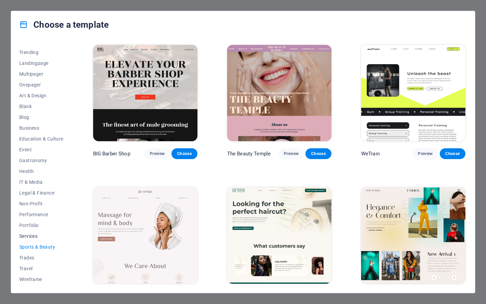 The height and width of the screenshot is (304, 486). Describe the element at coordinates (41, 193) in the screenshot. I see `button: Legal & Finance` at that location.